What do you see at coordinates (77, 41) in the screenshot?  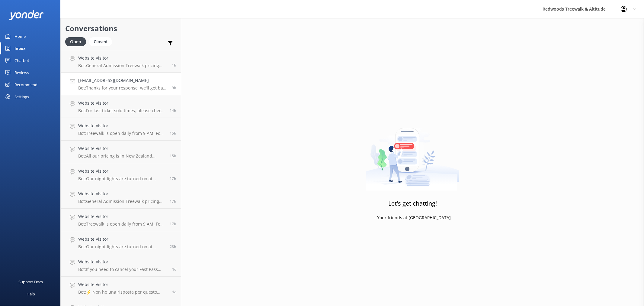 I see `a: Open` at bounding box center [77, 41].